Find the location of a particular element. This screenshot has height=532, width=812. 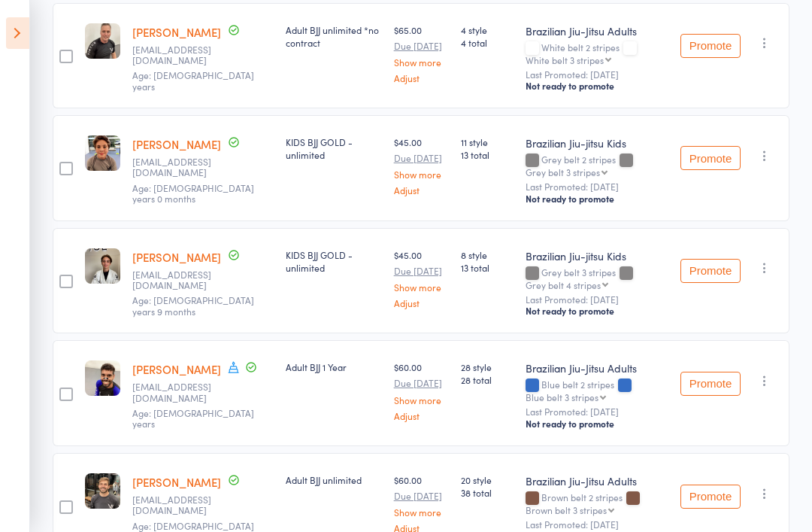

span: 11 style is located at coordinates (488, 141).